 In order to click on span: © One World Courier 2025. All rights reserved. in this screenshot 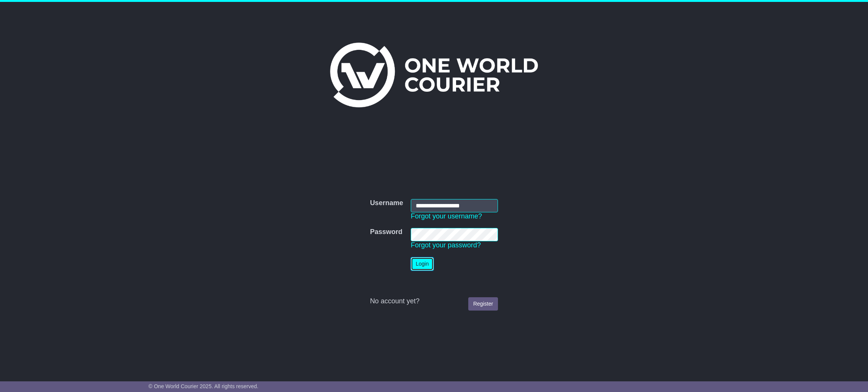, I will do `click(203, 386)`.